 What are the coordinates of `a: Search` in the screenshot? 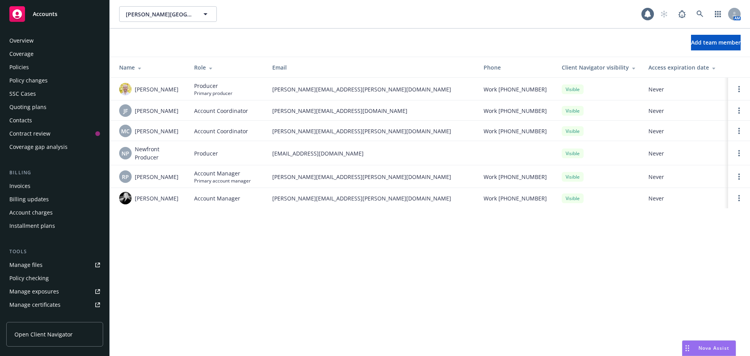 It's located at (700, 14).